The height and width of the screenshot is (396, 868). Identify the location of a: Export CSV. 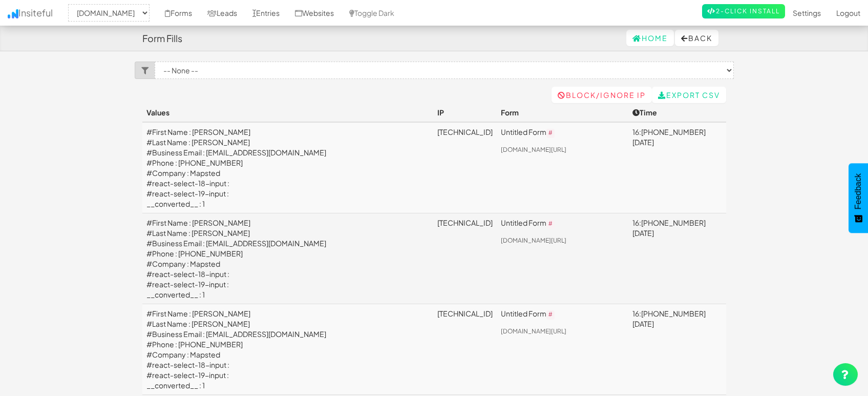
(689, 94).